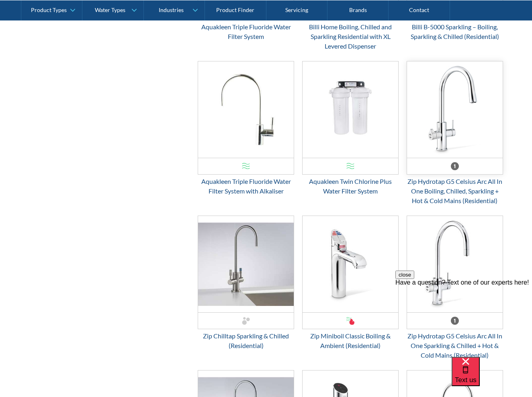  I want to click on a: Zip Hydrotap G5 Celsius Arc All In One Sparkling & Chilled + Hot & Cold Mains (Residential)Zip Hy..., so click(455, 288).